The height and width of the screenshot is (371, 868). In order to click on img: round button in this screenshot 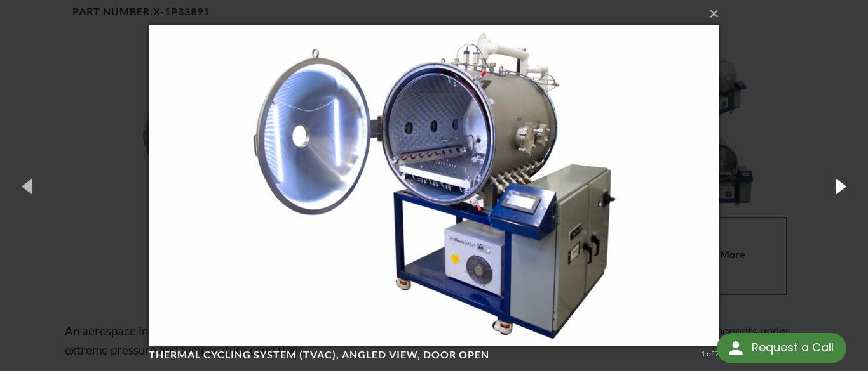, I will do `click(736, 348)`.